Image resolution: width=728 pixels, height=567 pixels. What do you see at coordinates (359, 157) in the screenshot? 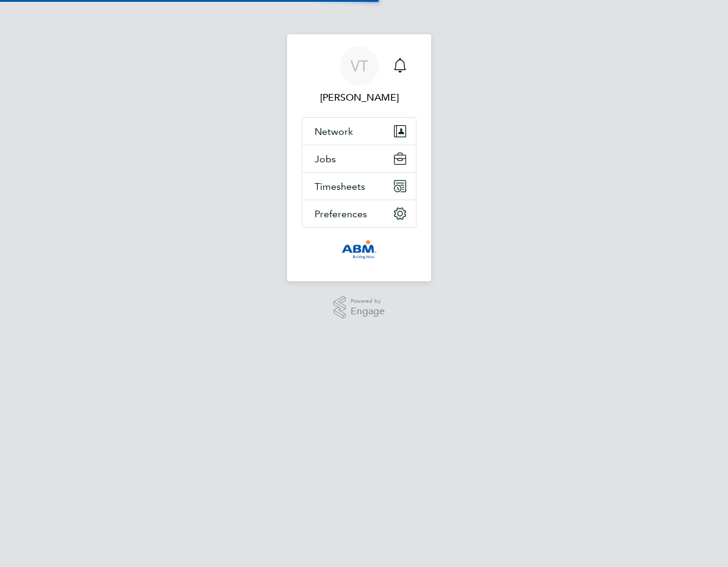
I see `nav: Main navigation` at bounding box center [359, 157].